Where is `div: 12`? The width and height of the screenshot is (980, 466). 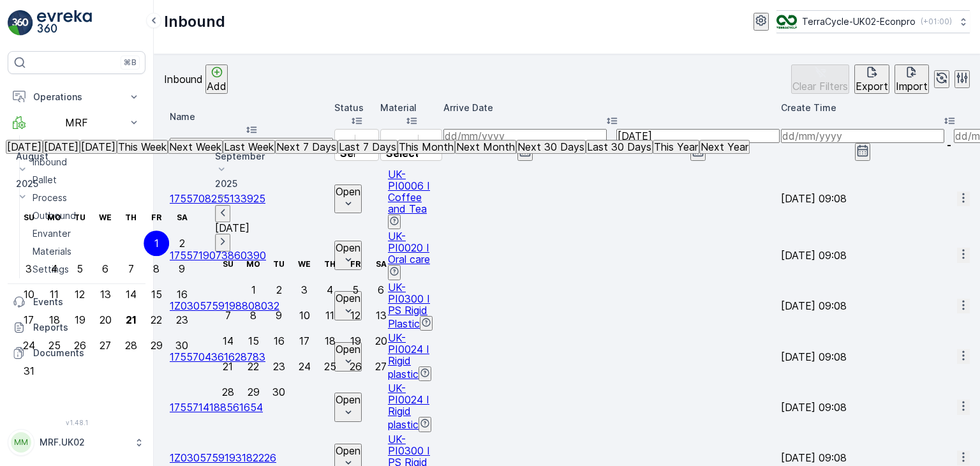 div: 12 is located at coordinates (80, 294).